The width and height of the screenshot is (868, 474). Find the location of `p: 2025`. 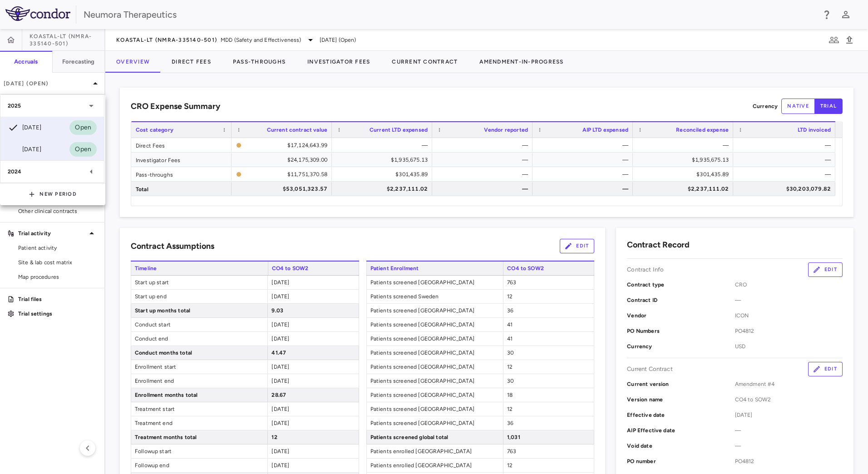

p: 2025 is located at coordinates (14, 106).